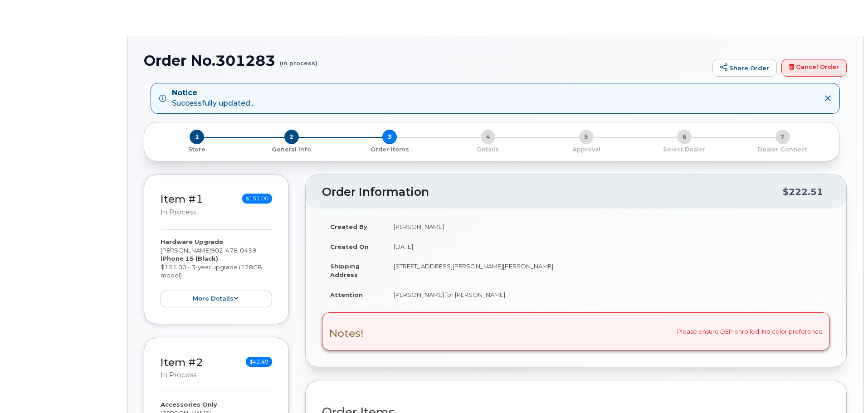  What do you see at coordinates (426, 60) in the screenshot?
I see `h1: Order No.301283` at bounding box center [426, 60].